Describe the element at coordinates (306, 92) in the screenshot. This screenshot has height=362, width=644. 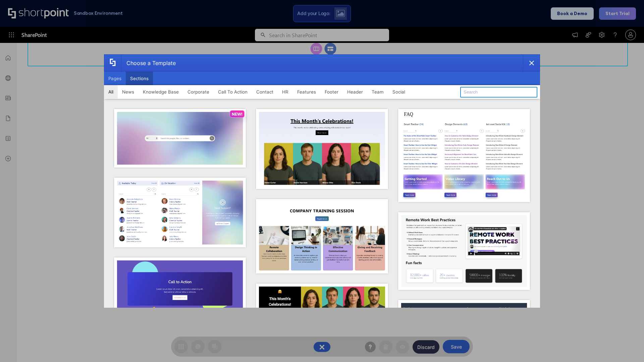
I see `button: Features` at that location.